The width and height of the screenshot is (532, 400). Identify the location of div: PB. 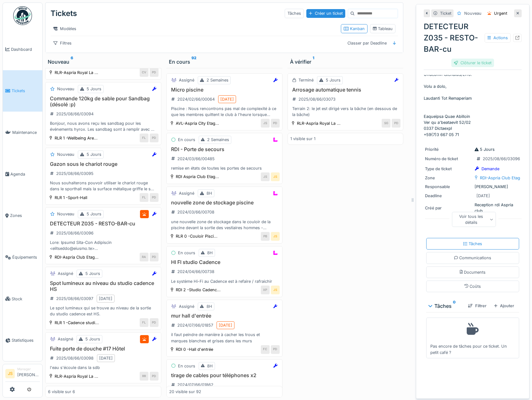
(265, 237).